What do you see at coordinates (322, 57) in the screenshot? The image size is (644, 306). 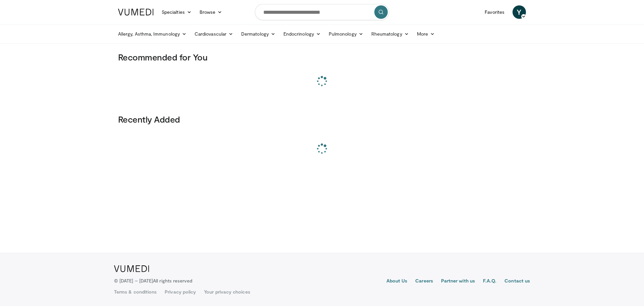 I see `h3: Recommended for You` at bounding box center [322, 57].